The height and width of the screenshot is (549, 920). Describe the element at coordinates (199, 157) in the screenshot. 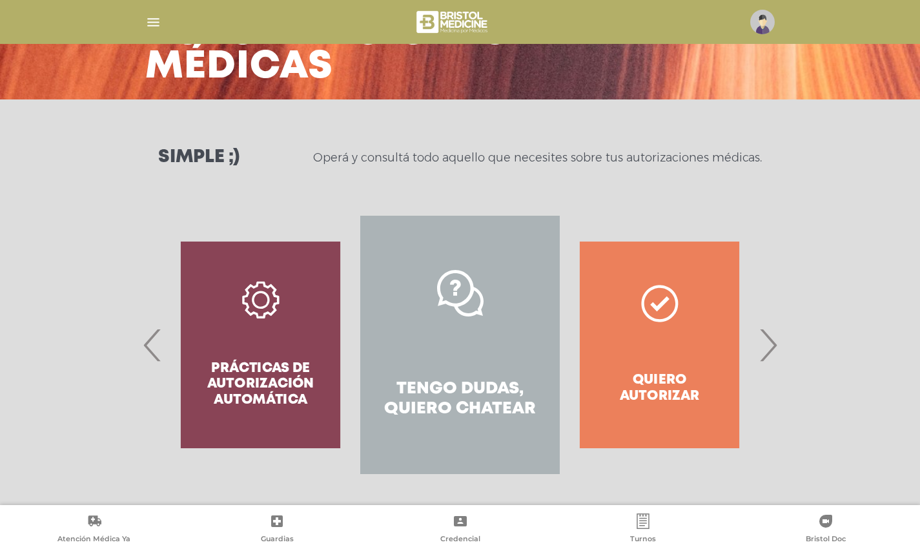

I see `h3: Simple ;)` at that location.